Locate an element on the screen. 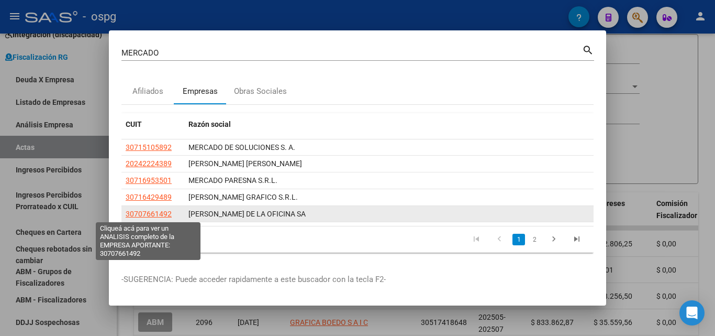 The image size is (715, 336). div: 6 total is located at coordinates (168, 239).